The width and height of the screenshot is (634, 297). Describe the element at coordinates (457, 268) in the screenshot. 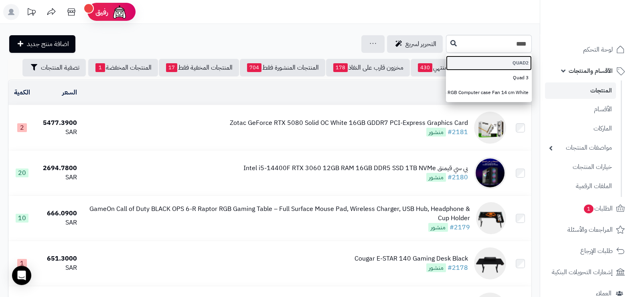

I see `a: #2178` at that location.